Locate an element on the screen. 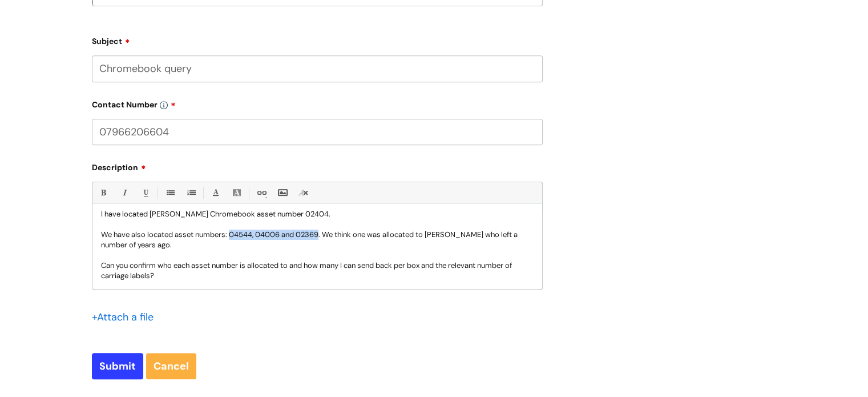 This screenshot has height=397, width=868. label: Contact Number is located at coordinates (317, 103).